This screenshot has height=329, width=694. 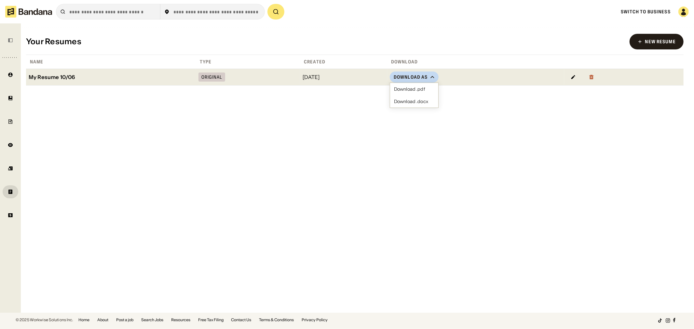 I want to click on a: Contact Us, so click(x=241, y=320).